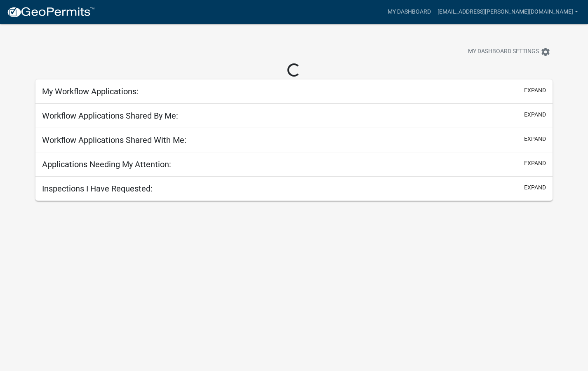  I want to click on h5: Workflow Applications Shared By Me:, so click(110, 116).